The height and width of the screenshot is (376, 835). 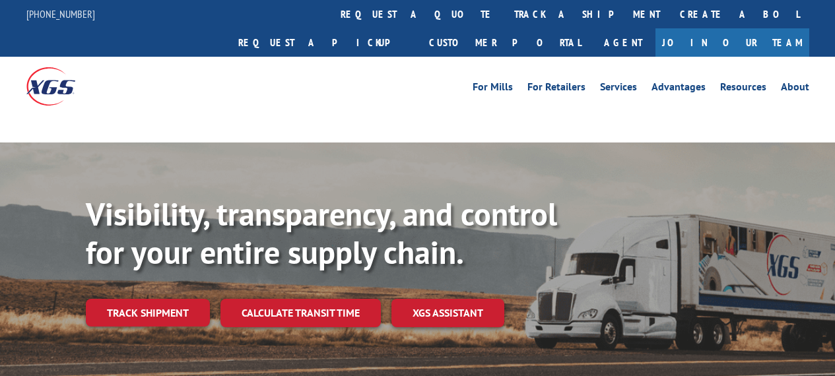 I want to click on b: Visibility, transparency, and control for your entire supply chain., so click(x=321, y=233).